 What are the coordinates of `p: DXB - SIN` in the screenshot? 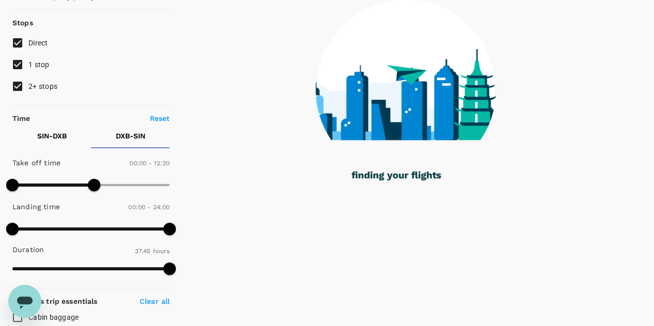 It's located at (130, 136).